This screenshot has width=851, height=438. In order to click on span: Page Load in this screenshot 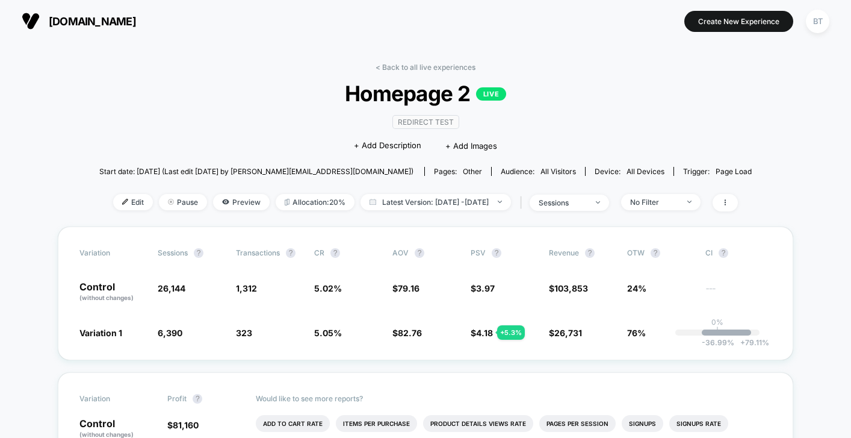, I will do `click(734, 171)`.